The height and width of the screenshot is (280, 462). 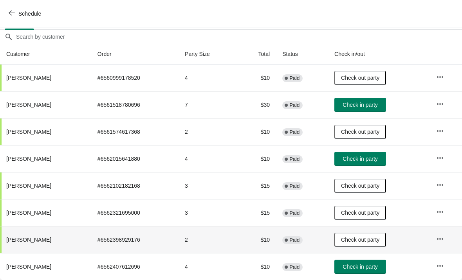 I want to click on td: # 6561574617368, so click(x=135, y=132).